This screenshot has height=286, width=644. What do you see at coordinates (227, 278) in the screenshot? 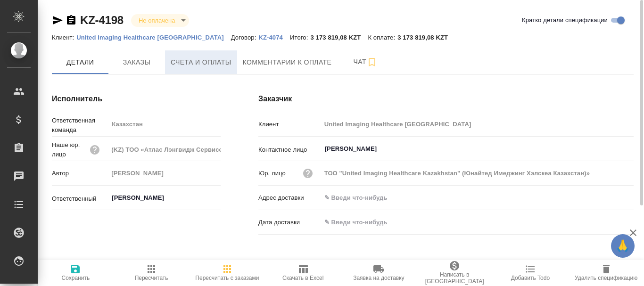
I see `span: Пересчитать с заказами` at bounding box center [227, 278].